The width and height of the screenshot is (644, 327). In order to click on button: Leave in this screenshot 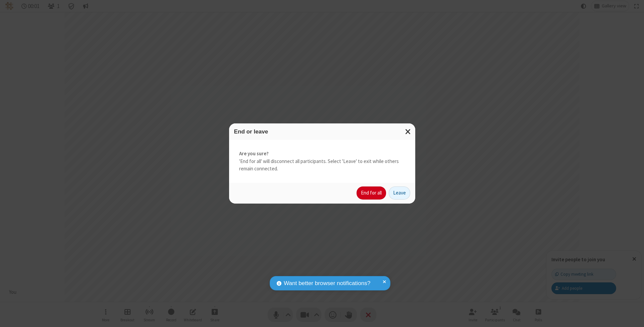, I will do `click(400, 193)`.